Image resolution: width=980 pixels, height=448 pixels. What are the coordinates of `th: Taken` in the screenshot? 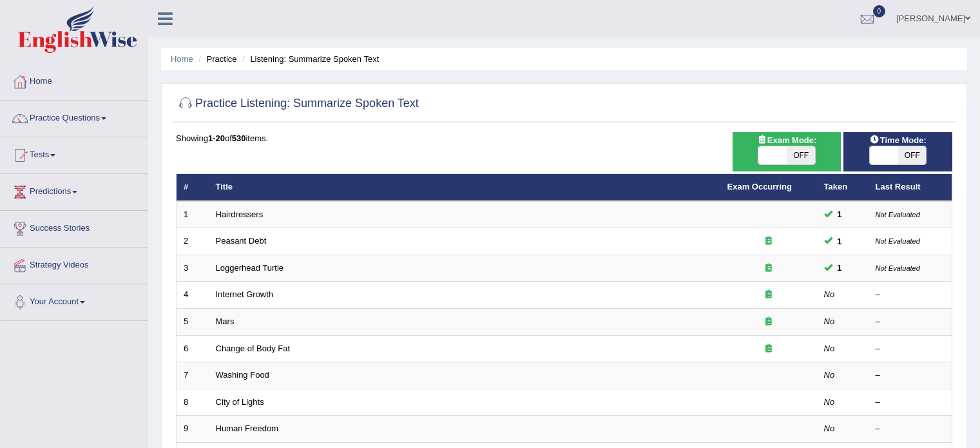 It's located at (842, 188).